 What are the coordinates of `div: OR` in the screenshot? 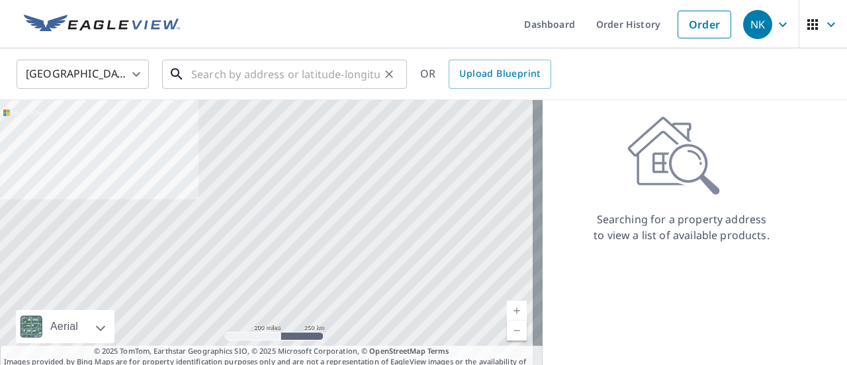 It's located at (486, 74).